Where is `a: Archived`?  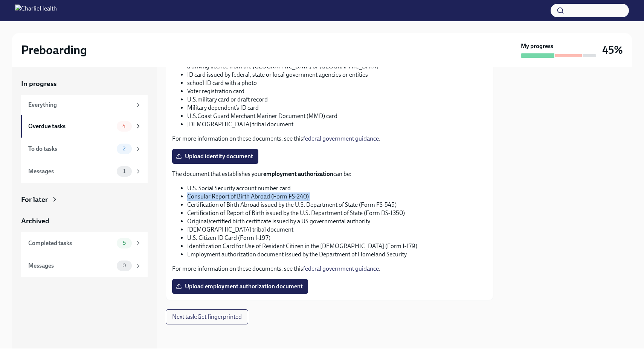 a: Archived is located at coordinates (84, 221).